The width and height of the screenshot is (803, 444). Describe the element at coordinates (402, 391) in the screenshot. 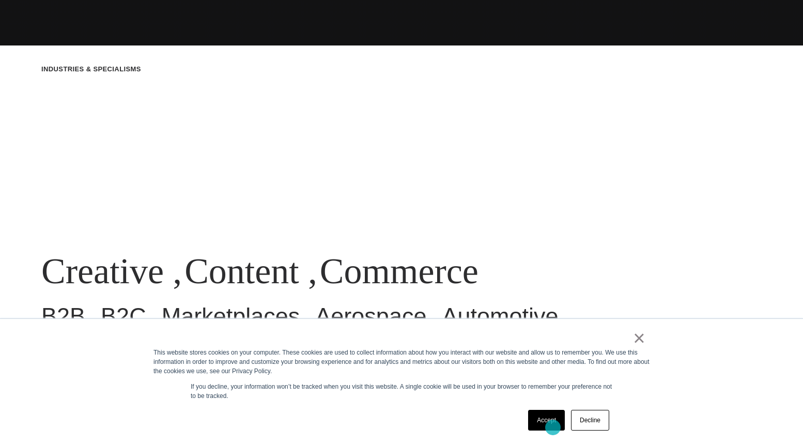

I see `p: If you decline, your information won’t be tracked when you visit this website. A single cookie wi...` at that location.